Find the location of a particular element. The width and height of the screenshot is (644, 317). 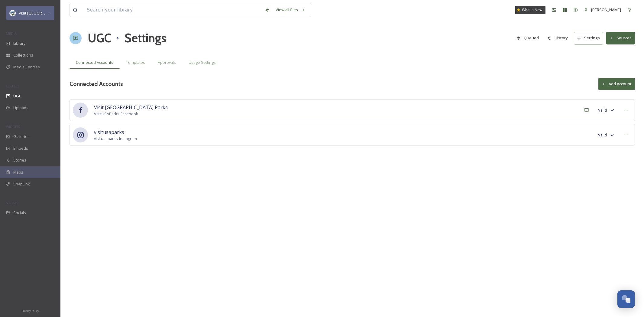

span: MEDIA is located at coordinates (11, 33).